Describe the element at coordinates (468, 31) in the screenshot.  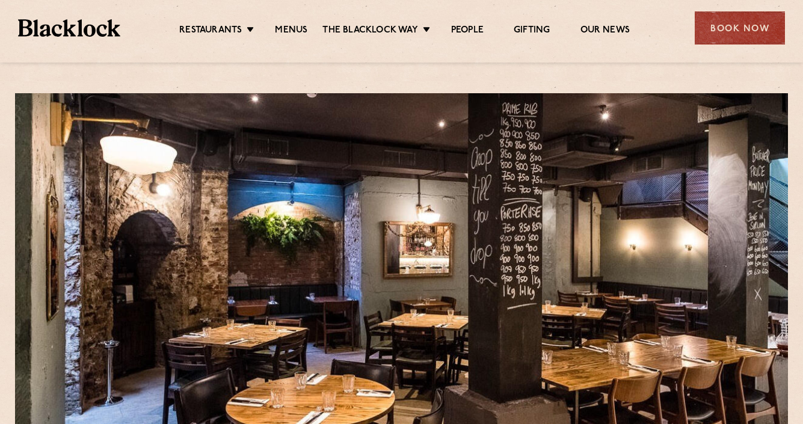
I see `a: People` at that location.